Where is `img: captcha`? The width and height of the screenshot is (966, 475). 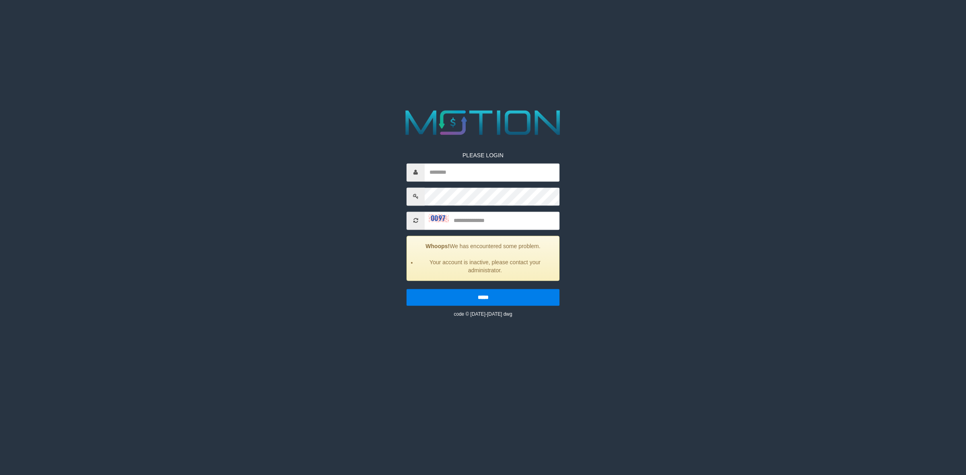 img: captcha is located at coordinates (439, 218).